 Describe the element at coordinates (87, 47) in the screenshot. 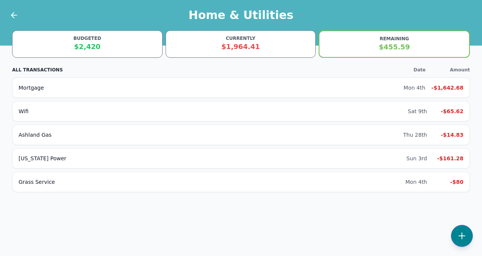

I see `div: $2,420` at that location.